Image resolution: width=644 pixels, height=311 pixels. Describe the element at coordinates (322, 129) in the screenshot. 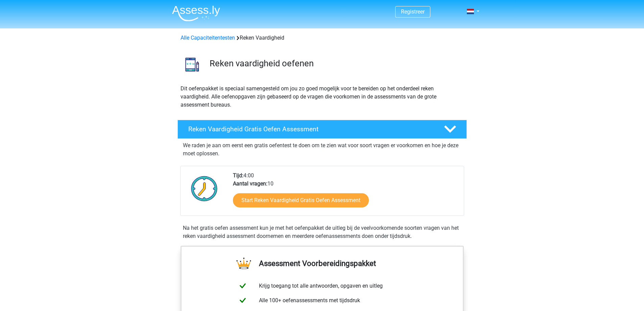

I see `a: Reken Vaardigheid Gratis Oefen Assessment` at that location.